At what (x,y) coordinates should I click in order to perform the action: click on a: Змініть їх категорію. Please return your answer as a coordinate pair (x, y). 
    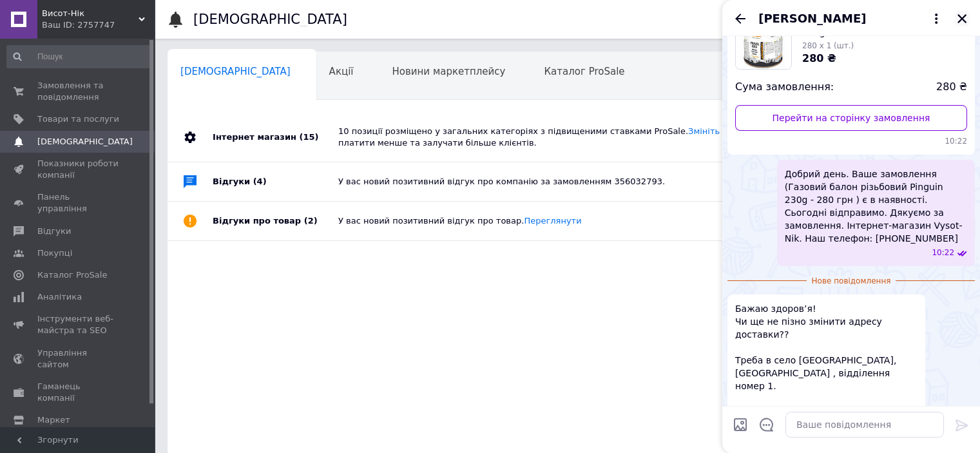
    Looking at the image, I should click on (733, 131).